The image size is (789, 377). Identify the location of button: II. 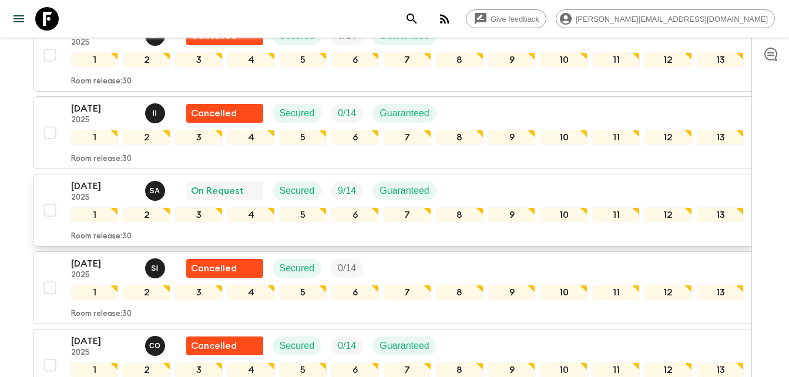
(156, 113).